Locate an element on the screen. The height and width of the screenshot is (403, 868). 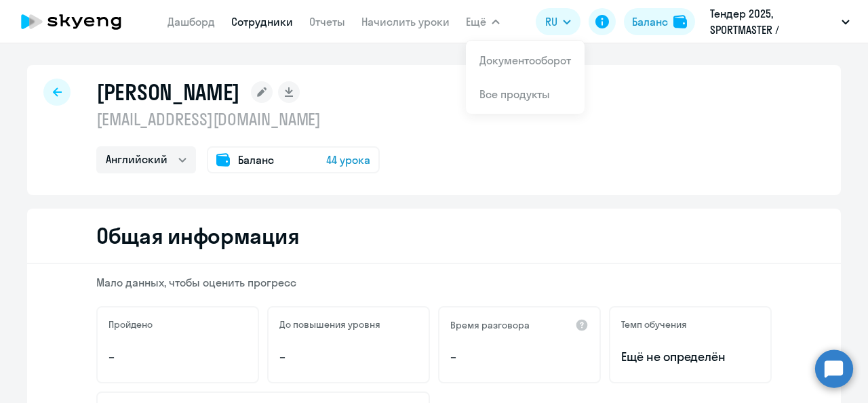
span: Ещё is located at coordinates (476, 22).